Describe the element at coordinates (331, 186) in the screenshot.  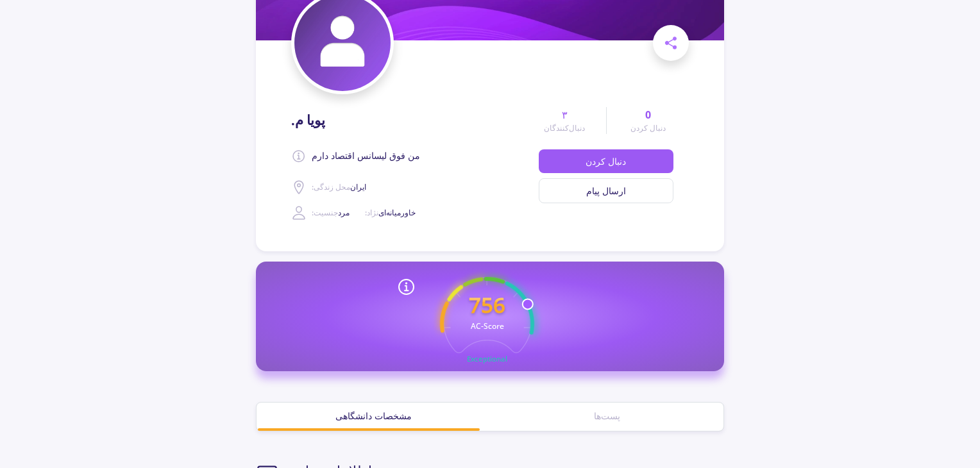
I see `font: محل زندگی:` at that location.